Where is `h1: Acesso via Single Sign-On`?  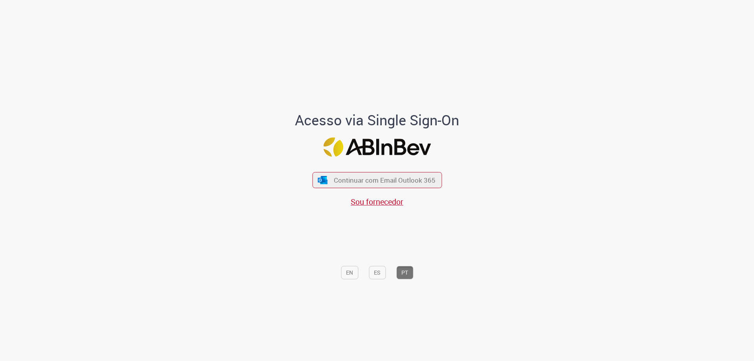
h1: Acesso via Single Sign-On is located at coordinates (377, 120).